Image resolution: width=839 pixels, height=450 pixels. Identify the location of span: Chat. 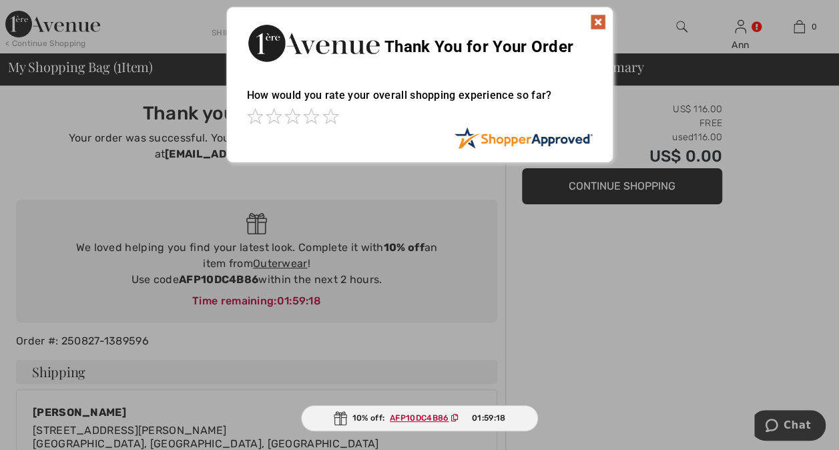
(43, 15).